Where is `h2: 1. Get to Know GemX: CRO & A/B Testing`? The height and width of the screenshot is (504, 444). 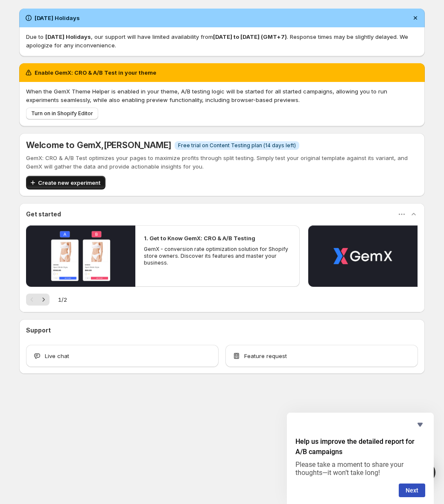 h2: 1. Get to Know GemX: CRO & A/B Testing is located at coordinates (200, 238).